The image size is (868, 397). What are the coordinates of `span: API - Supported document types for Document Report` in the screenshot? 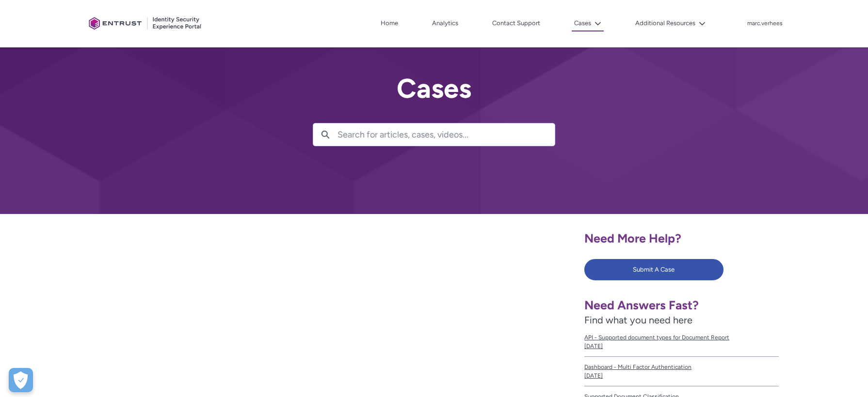 It's located at (681, 338).